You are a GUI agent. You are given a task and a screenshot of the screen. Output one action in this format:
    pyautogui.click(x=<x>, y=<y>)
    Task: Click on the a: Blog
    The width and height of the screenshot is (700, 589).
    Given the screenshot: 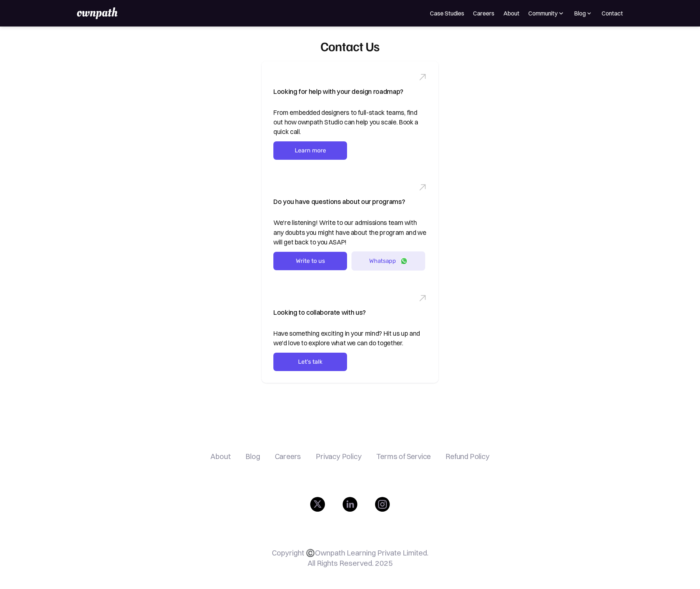 What is the action you would take?
    pyautogui.click(x=253, y=456)
    